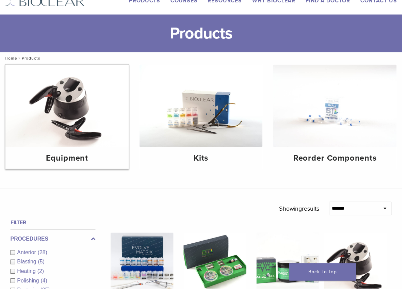 The height and width of the screenshot is (292, 407). What do you see at coordinates (68, 107) in the screenshot?
I see `img: Equipment` at bounding box center [68, 107].